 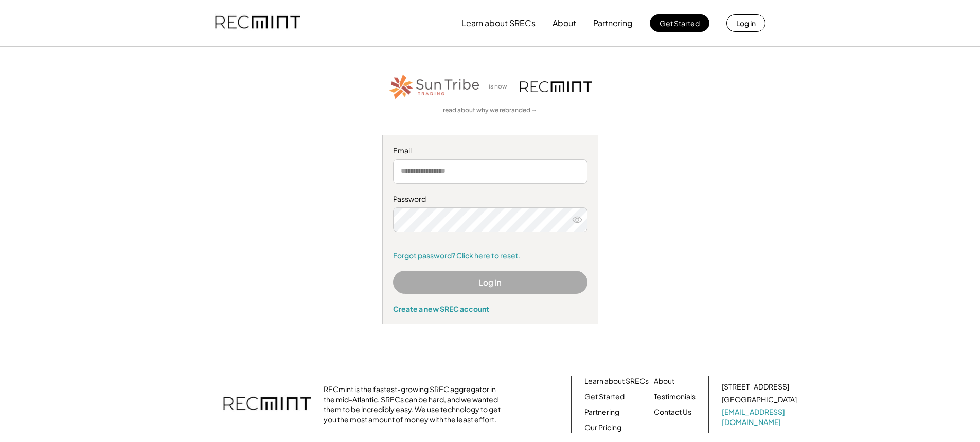 I want to click on a: Contact Us, so click(x=672, y=412).